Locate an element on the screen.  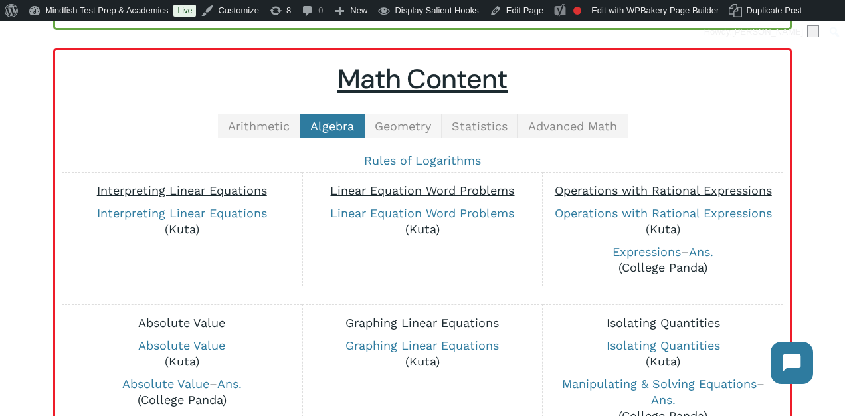
a: Isolating Quantities is located at coordinates (663, 345).